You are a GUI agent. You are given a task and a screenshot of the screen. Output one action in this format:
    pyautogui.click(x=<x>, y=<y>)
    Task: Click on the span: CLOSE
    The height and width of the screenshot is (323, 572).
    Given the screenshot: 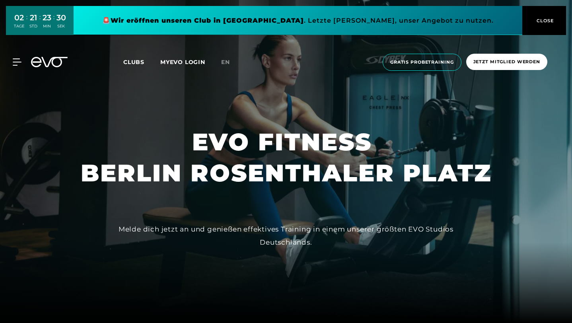 What is the action you would take?
    pyautogui.click(x=544, y=21)
    